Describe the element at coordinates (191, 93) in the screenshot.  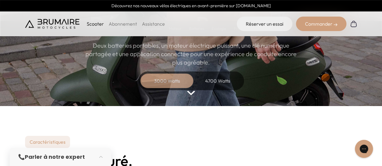
I see `img: arrow-bottom.png` at that location.